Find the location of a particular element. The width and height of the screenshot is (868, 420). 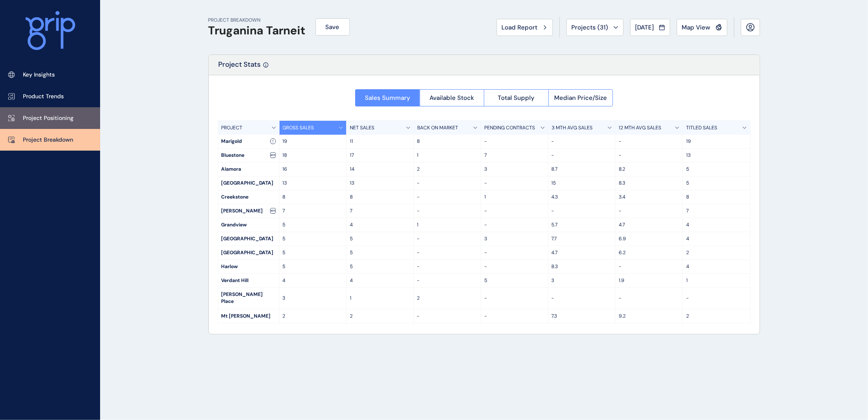

div: Alamora is located at coordinates (249, 169).